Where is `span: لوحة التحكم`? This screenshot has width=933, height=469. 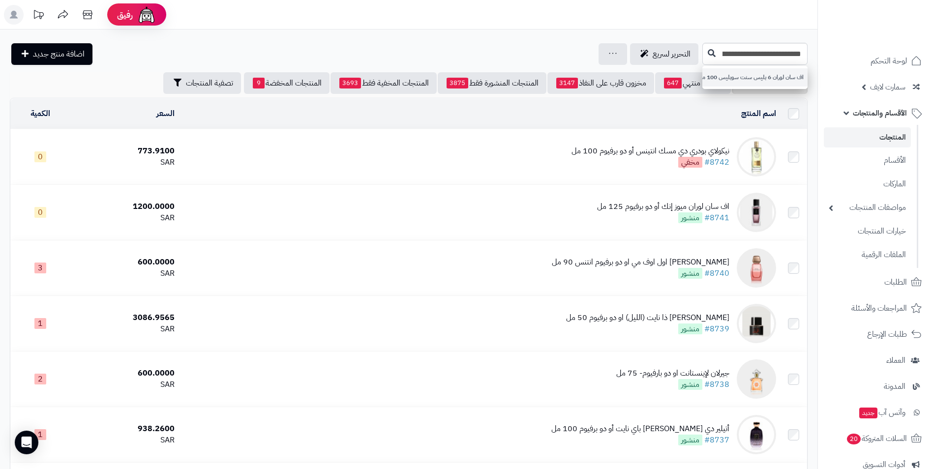
span: لوحة التحكم is located at coordinates (889, 61).